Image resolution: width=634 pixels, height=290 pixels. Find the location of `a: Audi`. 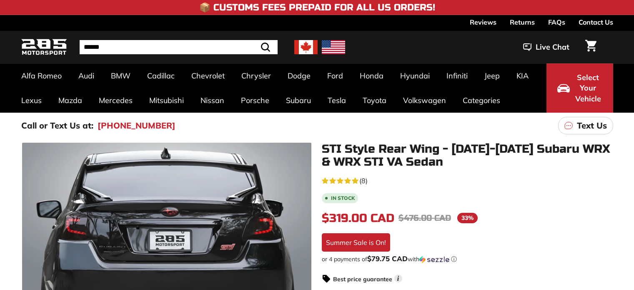

a: Audi is located at coordinates (86, 75).